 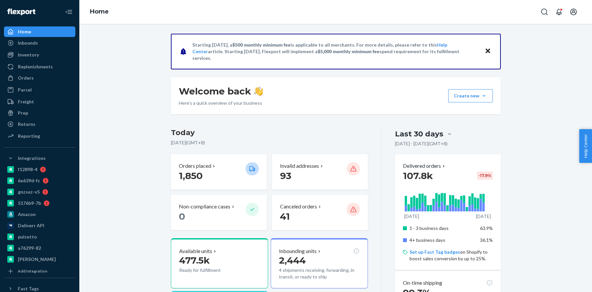 What do you see at coordinates (269, 133) in the screenshot?
I see `h3: Today` at bounding box center [269, 133].